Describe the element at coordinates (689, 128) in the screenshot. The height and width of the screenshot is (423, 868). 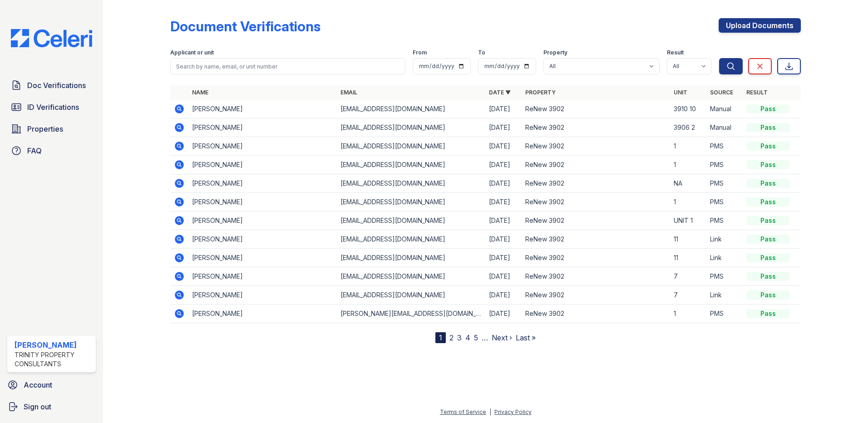
I see `td: 3906 2` at that location.